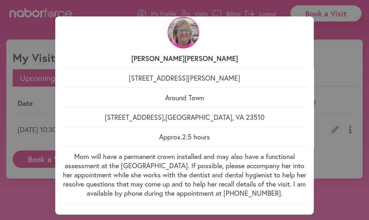  What do you see at coordinates (184, 136) in the screenshot?
I see `p: Approx. 2.5 hours` at bounding box center [184, 136].